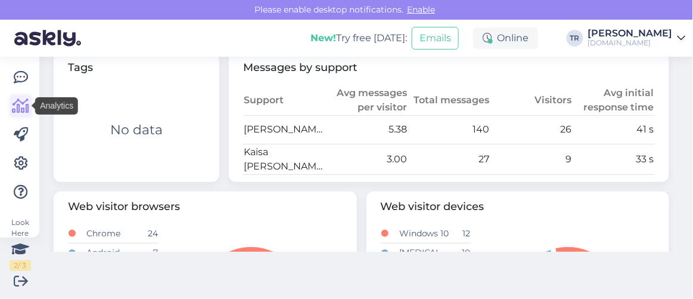  I want to click on td: Windows 10, so click(426, 234).